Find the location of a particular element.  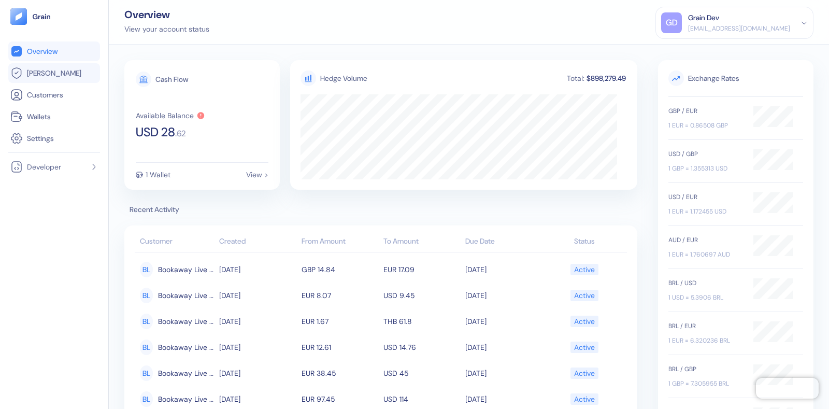

span: USD 28 is located at coordinates (155, 132).